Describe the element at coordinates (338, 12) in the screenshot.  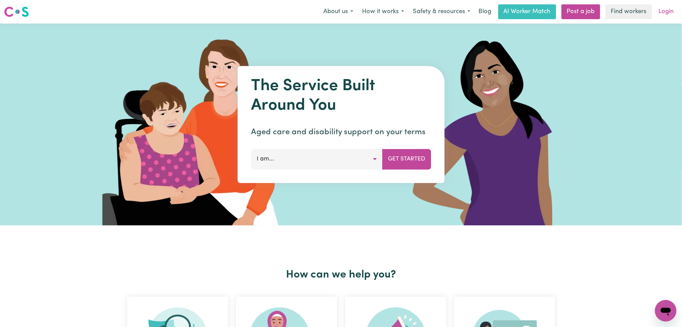
I see `button: About us` at that location.